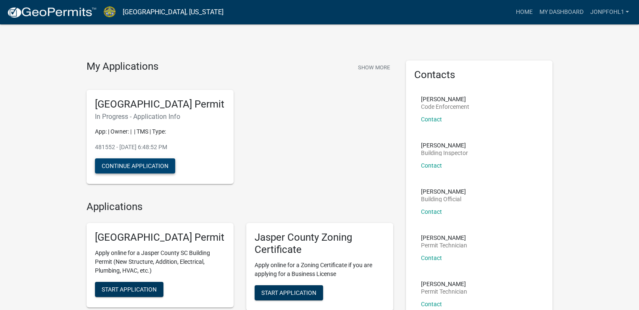 The height and width of the screenshot is (310, 639). I want to click on button: Continue Application, so click(135, 166).